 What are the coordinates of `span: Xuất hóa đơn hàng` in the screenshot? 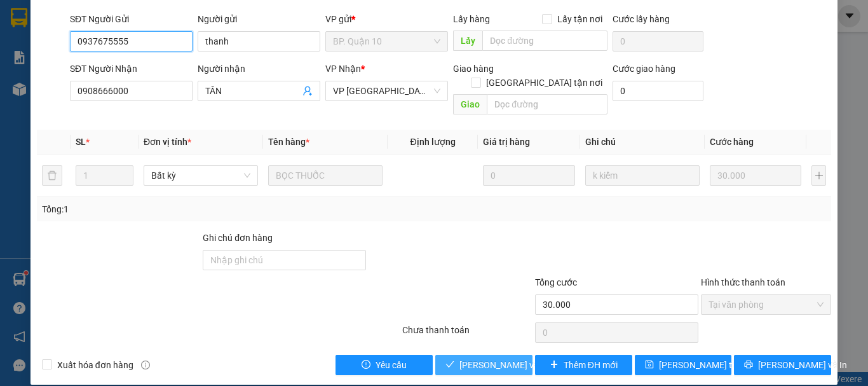 It's located at (95, 365).